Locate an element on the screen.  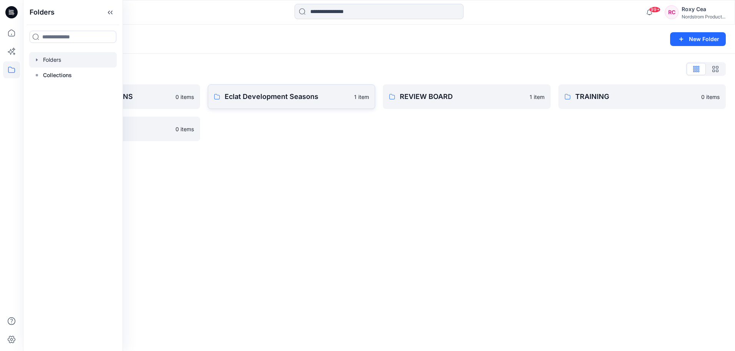
p: REVIEW BOARD is located at coordinates (462, 97).